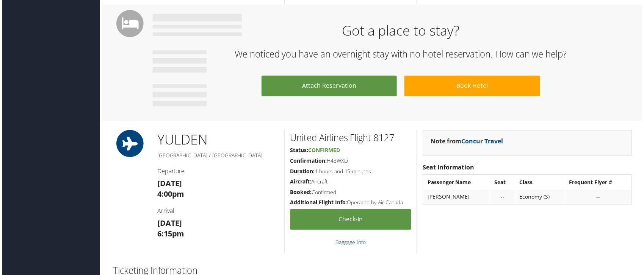 The image size is (644, 275). Describe the element at coordinates (504, 183) in the screenshot. I see `th: Seat` at that location.